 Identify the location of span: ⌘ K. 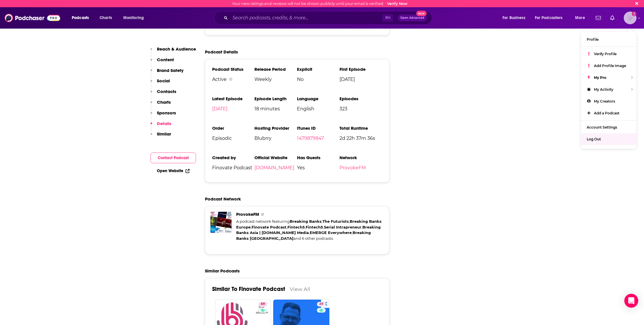
(387, 18).